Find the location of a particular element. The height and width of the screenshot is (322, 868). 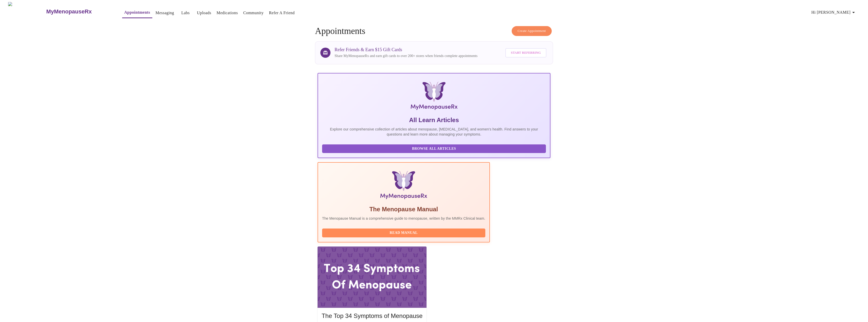

span: Browse All Articles is located at coordinates (434, 149).